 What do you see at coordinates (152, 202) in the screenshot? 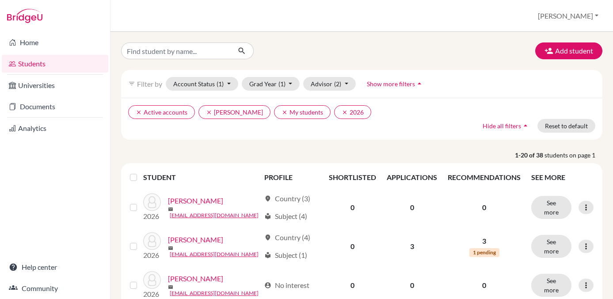
I see `img: Abdelbaki, Taya` at bounding box center [152, 202].